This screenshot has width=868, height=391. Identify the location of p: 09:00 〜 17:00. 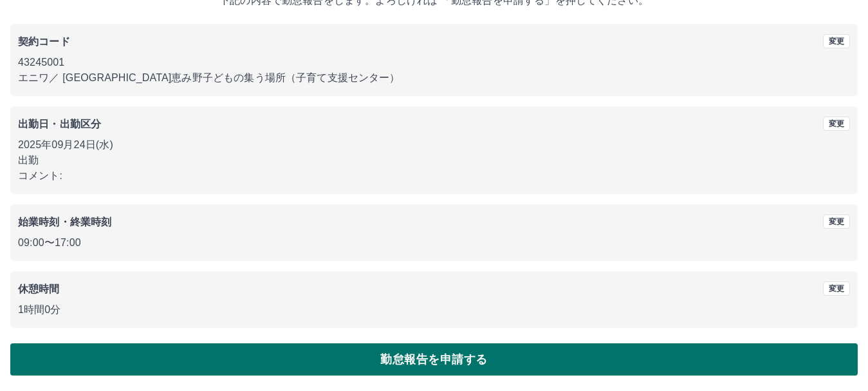
(434, 242).